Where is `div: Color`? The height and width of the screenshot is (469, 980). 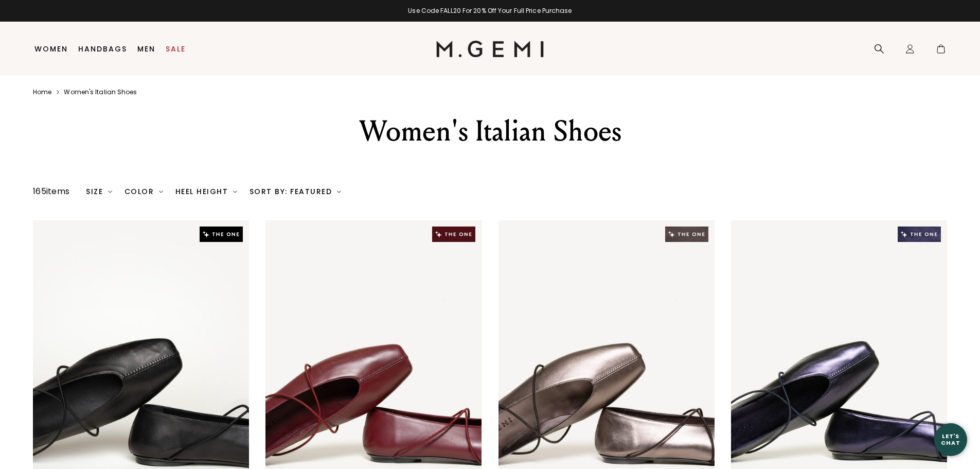
div: Color is located at coordinates (144, 191).